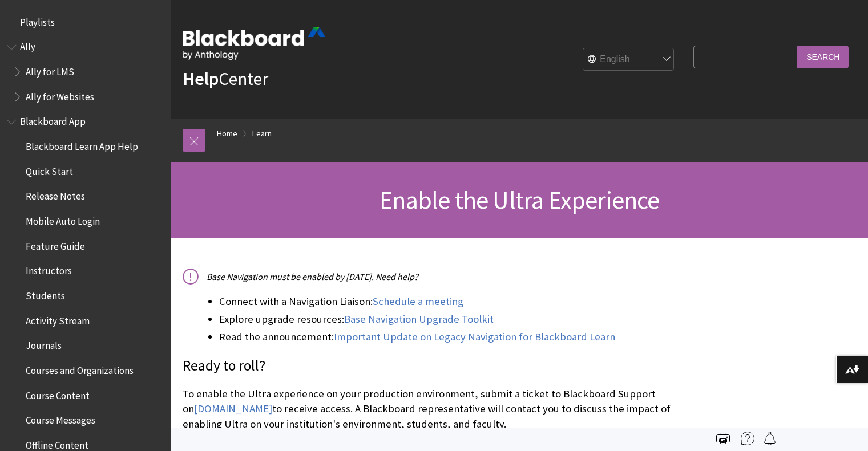  What do you see at coordinates (419, 319) in the screenshot?
I see `a: Base Navigation Upgrade Toolkit` at bounding box center [419, 319].